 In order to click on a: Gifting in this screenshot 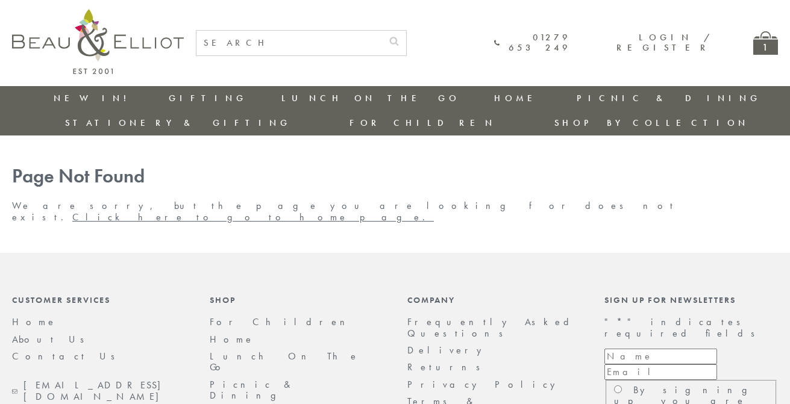, I will do `click(208, 98)`.